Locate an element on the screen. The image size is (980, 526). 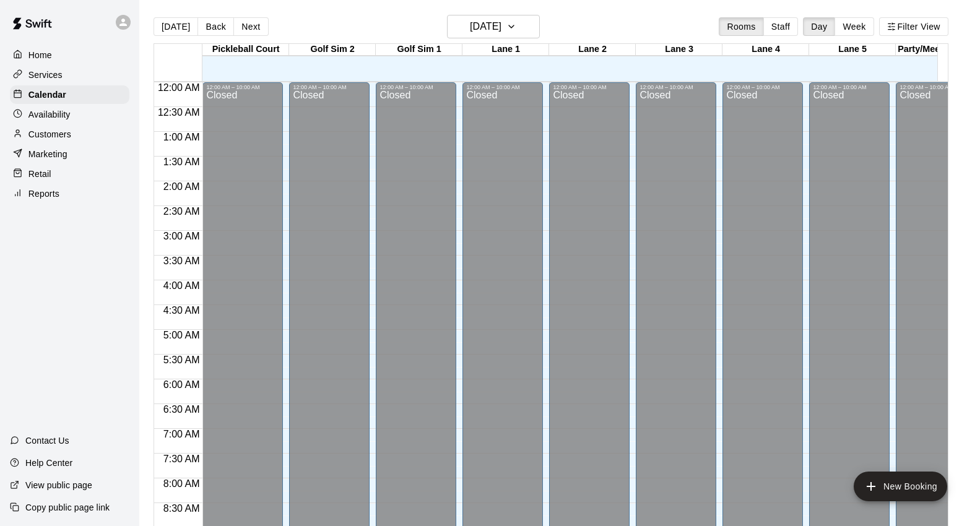
span: 3:30 AM is located at coordinates (182, 261).